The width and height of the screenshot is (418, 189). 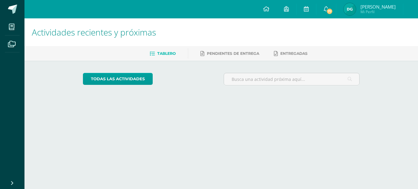 I want to click on span: Pendientes de entrega, so click(x=233, y=53).